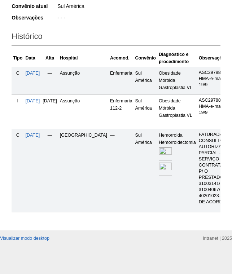 The height and width of the screenshot is (274, 232). I want to click on div: Intranet | 2025, so click(217, 238).